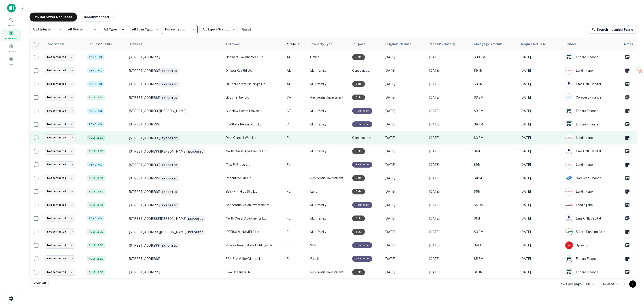 This screenshot has width=644, height=306. What do you see at coordinates (443, 44) in the screenshot?
I see `div: Maturity dates displayed may be estimated. Please contact the lender for the most accurate maturi...` at bounding box center [443, 44].